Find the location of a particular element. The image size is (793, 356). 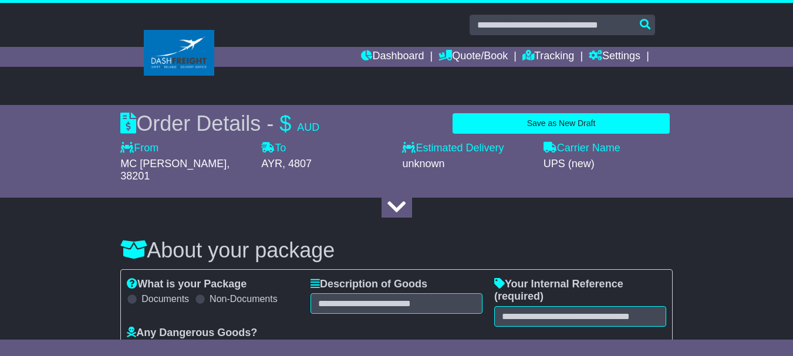

div: unknown is located at coordinates (467, 164).